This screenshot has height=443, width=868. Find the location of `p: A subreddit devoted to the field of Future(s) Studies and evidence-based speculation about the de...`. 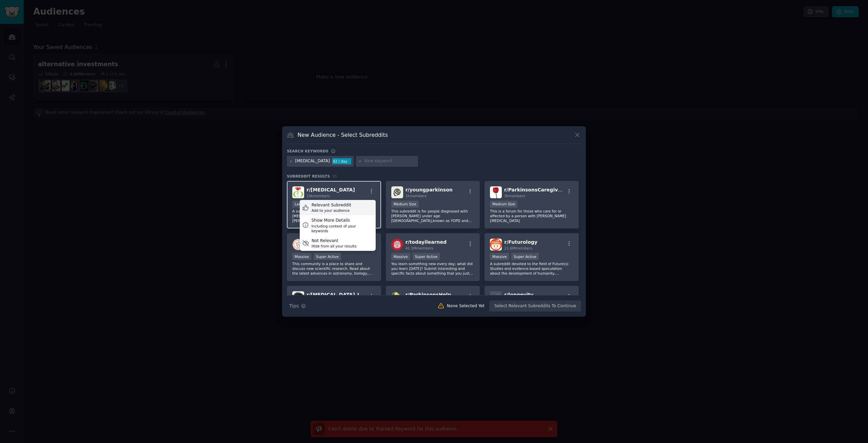

p: A subreddit devoted to the field of Future(s) Studies and evidence-based speculation about the de... is located at coordinates (532, 268).